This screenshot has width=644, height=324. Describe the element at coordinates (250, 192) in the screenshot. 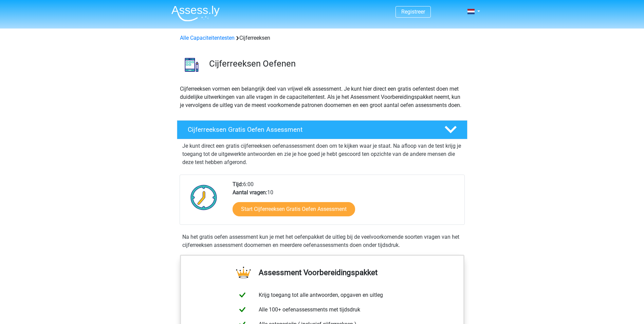

I see `b: Aantal vragen:` at that location.